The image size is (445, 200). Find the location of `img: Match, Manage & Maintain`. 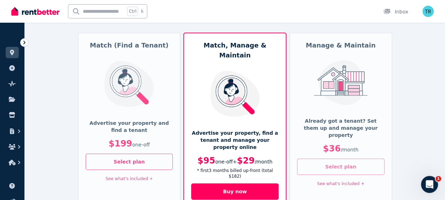

img: Match, Manage & Maintain is located at coordinates (235, 94).